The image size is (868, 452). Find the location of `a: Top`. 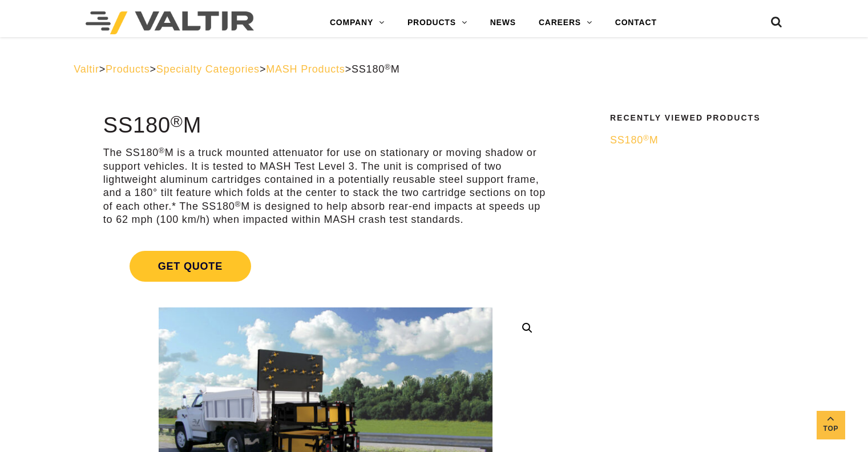

a: Top is located at coordinates (831, 425).